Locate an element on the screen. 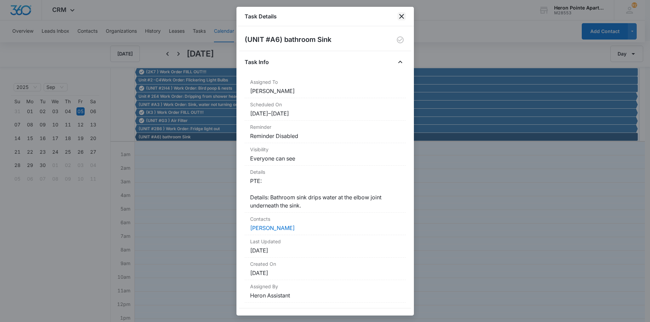 This screenshot has width=650, height=322. dd: PTE: Details: Bathroom sink drips water at the elbow joint underneath the sink. is located at coordinates (325, 193).